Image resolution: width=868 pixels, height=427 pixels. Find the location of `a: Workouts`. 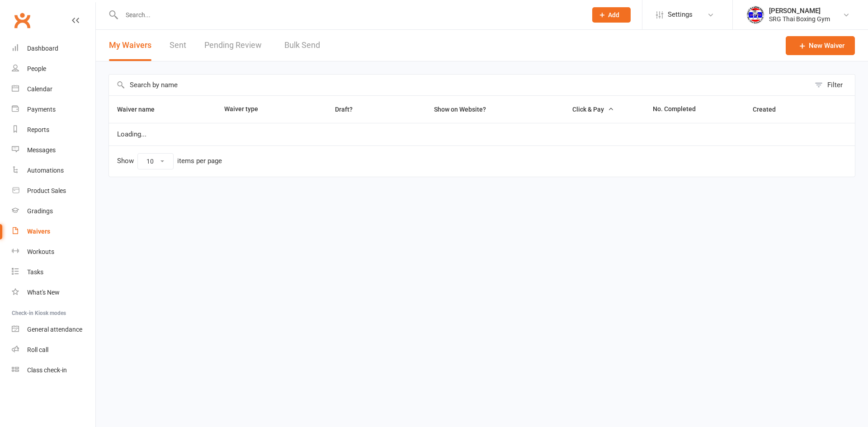

a: Workouts is located at coordinates (53, 252).